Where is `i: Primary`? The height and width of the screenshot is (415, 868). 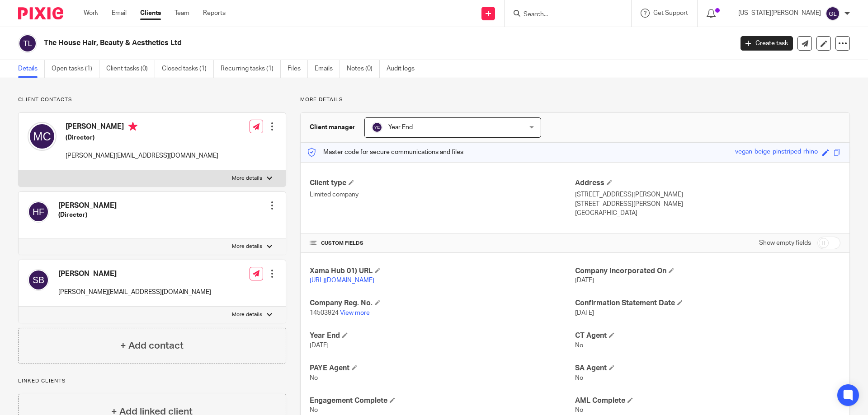 i: Primary is located at coordinates (133, 127).